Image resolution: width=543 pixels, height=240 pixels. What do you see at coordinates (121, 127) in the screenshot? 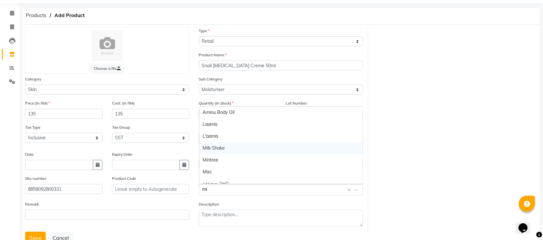
I see `label: Tax Group` at bounding box center [121, 127].